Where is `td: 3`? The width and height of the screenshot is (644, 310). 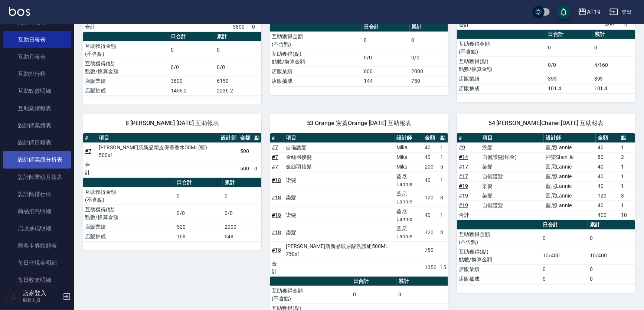
td: 3 is located at coordinates (443, 197).